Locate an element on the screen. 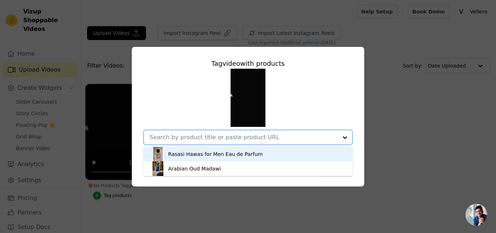 The height and width of the screenshot is (233, 496). div: Rasasi Hawas for Men Eau de Parfum is located at coordinates (215, 154).